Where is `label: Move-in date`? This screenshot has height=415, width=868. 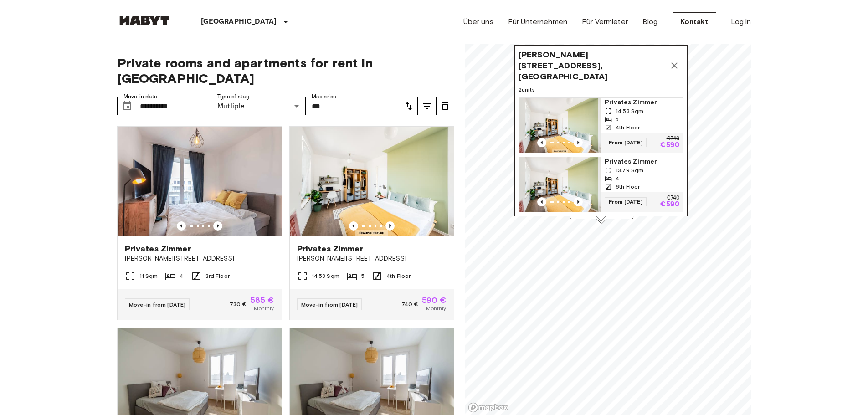 label: Move-in date is located at coordinates (140, 96).